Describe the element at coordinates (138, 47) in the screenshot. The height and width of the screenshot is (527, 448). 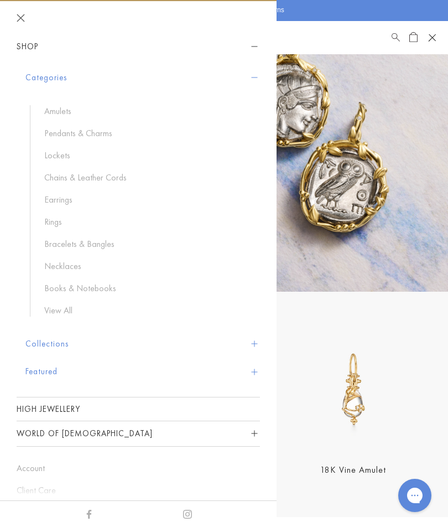
I see `button: Shop` at that location.